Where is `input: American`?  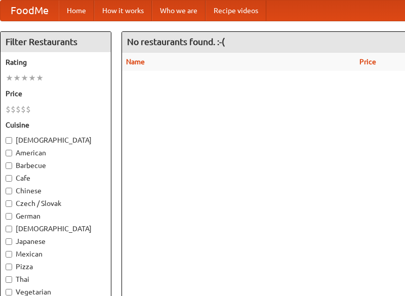
input: American is located at coordinates (9, 153).